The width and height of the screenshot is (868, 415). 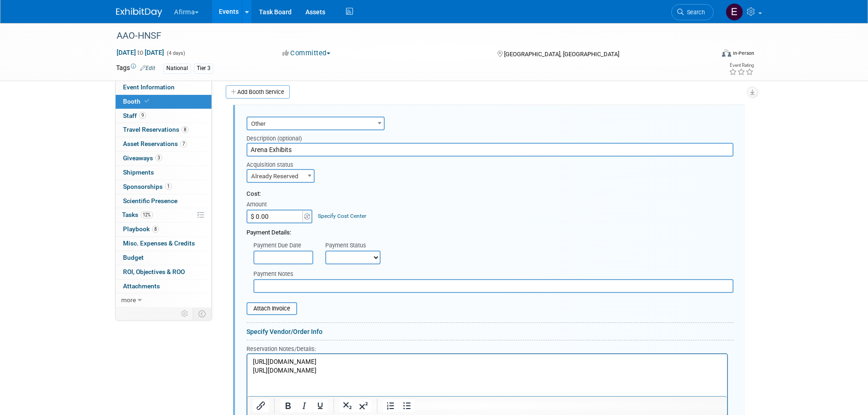 What do you see at coordinates (240, 12) in the screenshot?
I see `body: Rich Text Area. Press ALT-0 for help.` at bounding box center [240, 12].